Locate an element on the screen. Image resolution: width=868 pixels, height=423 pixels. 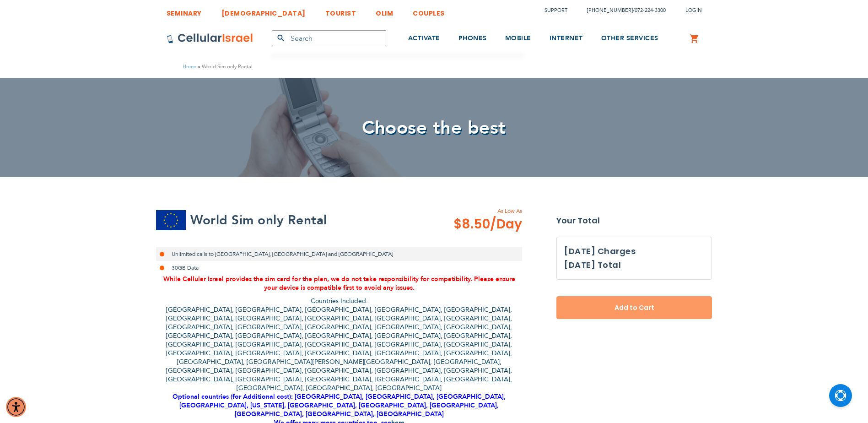
input: Search is located at coordinates (329, 38).